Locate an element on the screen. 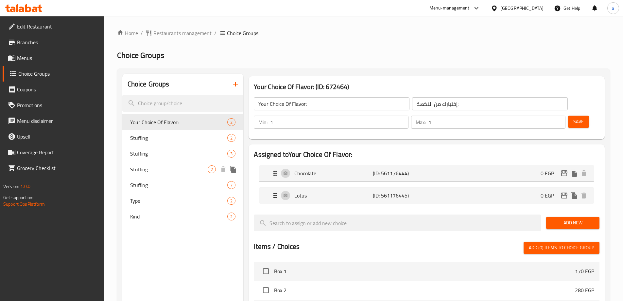  p: Lotus is located at coordinates (333, 195).